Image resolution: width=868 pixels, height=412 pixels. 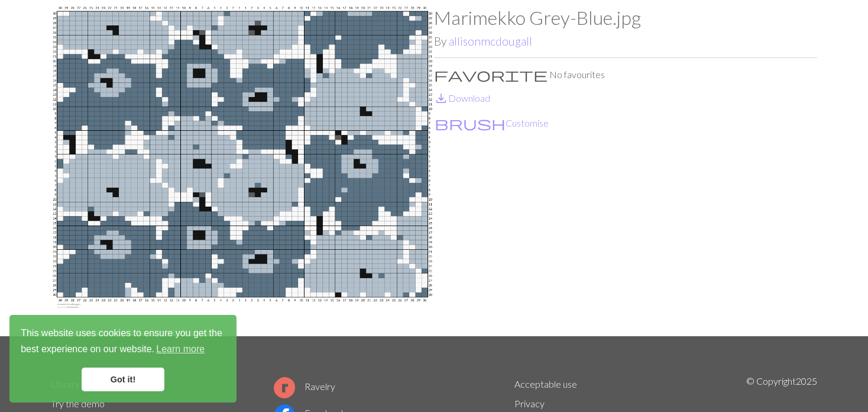 I want to click on span: brush, so click(x=470, y=123).